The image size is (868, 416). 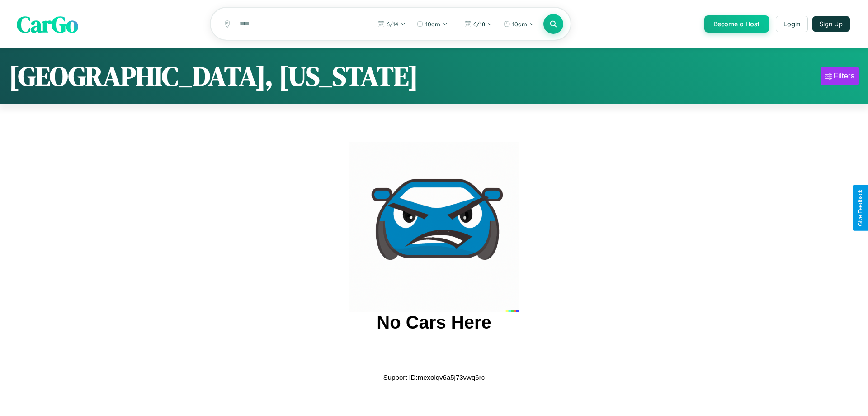 What do you see at coordinates (393, 24) in the screenshot?
I see `span: 6 / 14` at bounding box center [393, 24].